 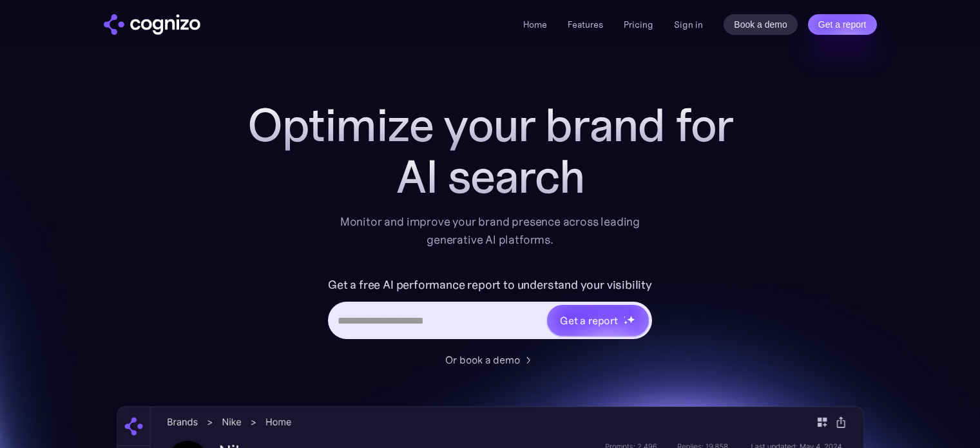 I want to click on a: Book a demo, so click(x=760, y=25).